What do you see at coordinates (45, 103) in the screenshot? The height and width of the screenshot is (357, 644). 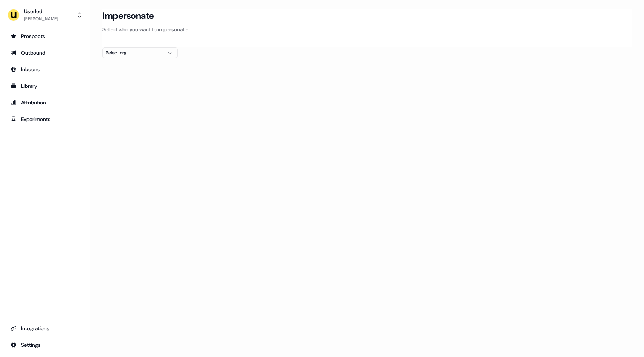 I see `div: Attribution` at bounding box center [45, 103].